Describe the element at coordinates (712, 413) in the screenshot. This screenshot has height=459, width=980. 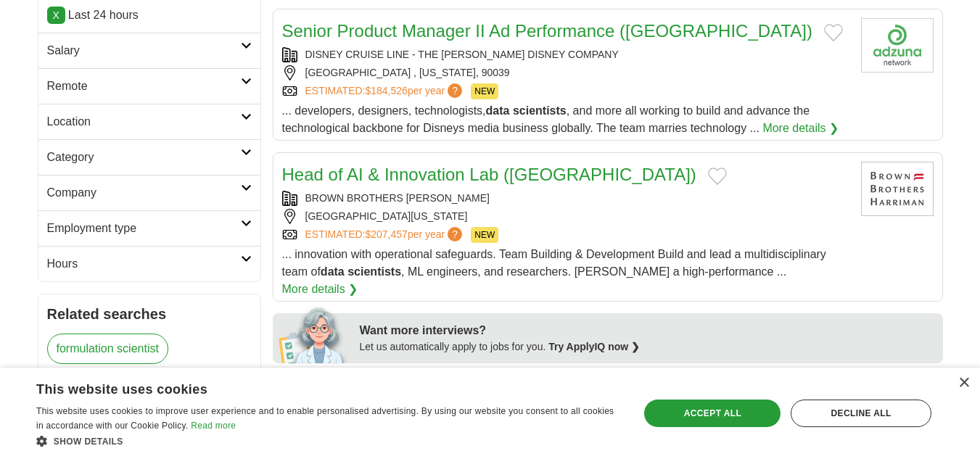
I see `div: Accept all` at that location.